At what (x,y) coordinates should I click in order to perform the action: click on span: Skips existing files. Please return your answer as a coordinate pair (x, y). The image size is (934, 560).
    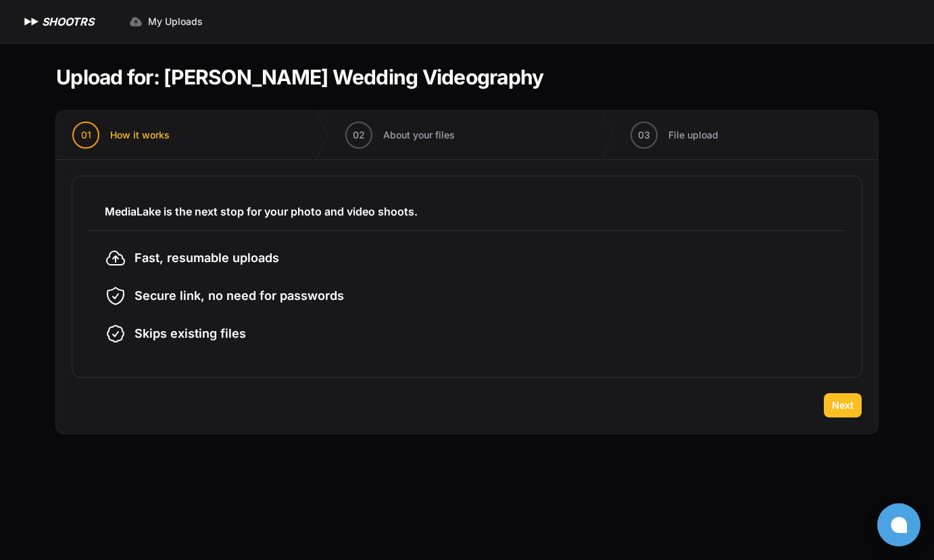
    Looking at the image, I should click on (190, 334).